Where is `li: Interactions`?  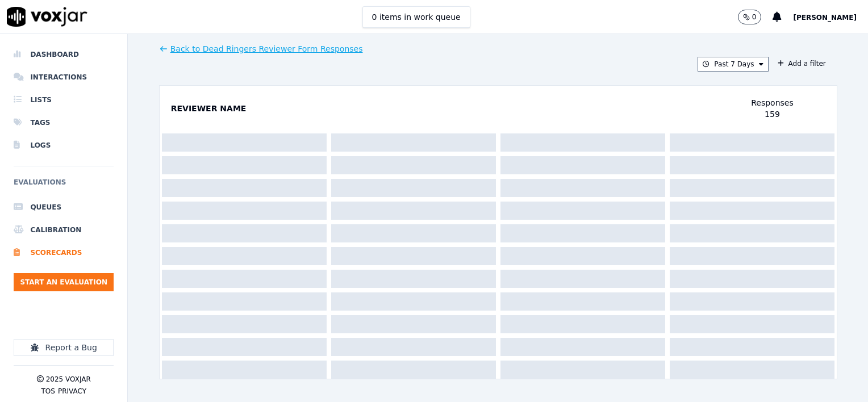
li: Interactions is located at coordinates (63, 77).